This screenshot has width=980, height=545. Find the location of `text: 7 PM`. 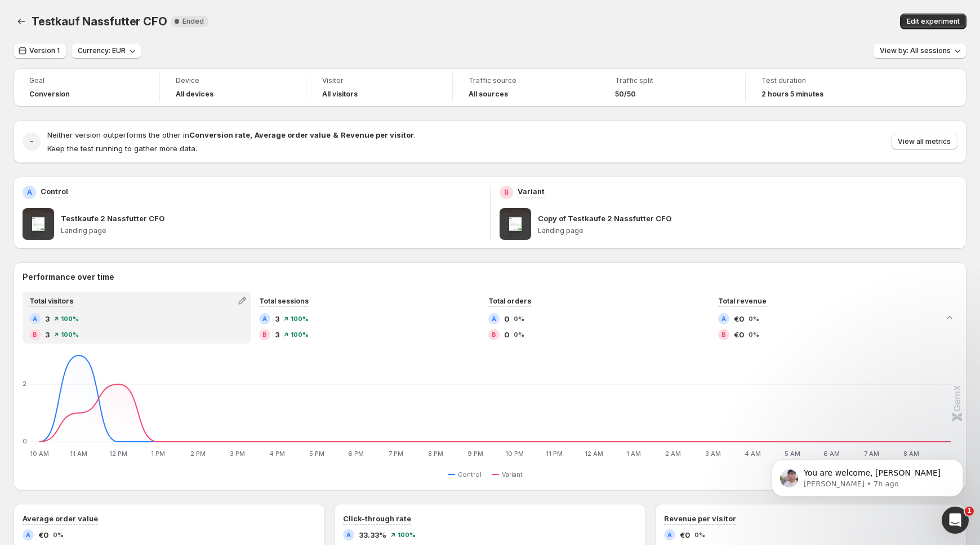

text: 7 PM is located at coordinates (396, 453).